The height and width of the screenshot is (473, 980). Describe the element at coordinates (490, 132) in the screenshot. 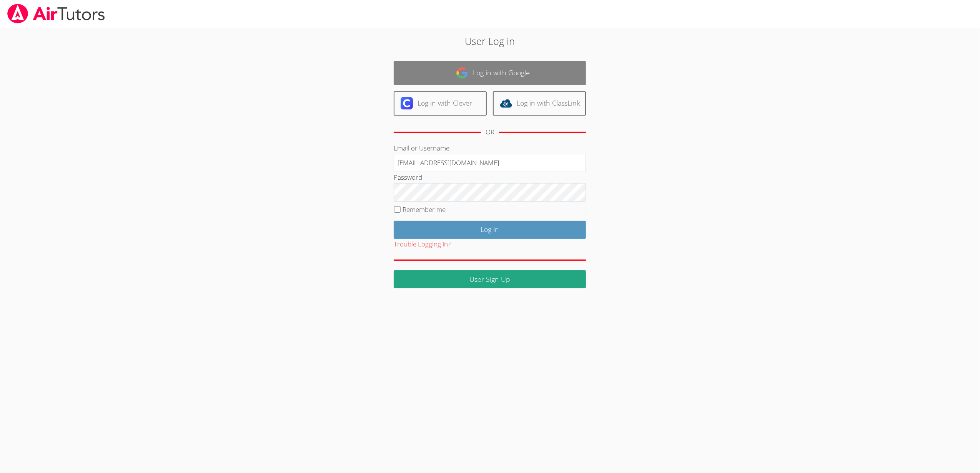

I see `div: OR` at that location.